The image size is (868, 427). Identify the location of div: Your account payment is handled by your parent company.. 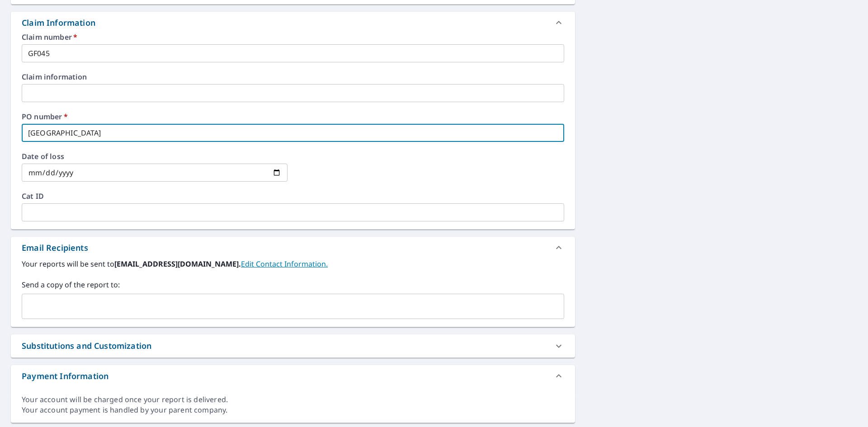
(293, 410).